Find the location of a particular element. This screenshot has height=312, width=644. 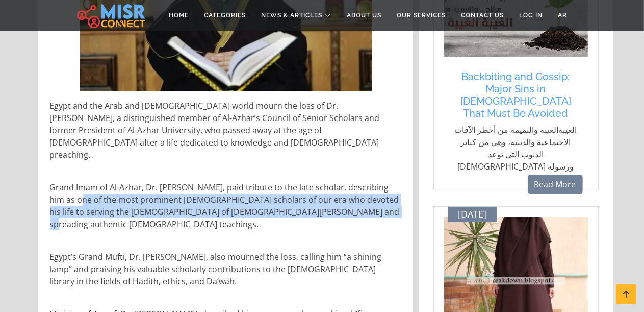

a: Log in is located at coordinates (531, 15).